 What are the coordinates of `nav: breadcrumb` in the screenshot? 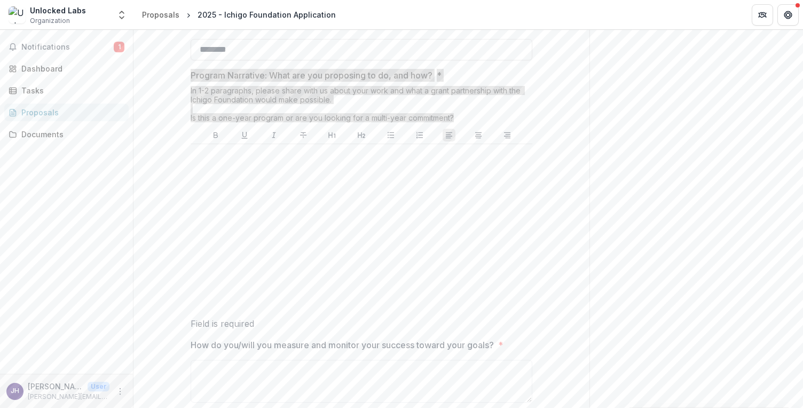 It's located at (239, 14).